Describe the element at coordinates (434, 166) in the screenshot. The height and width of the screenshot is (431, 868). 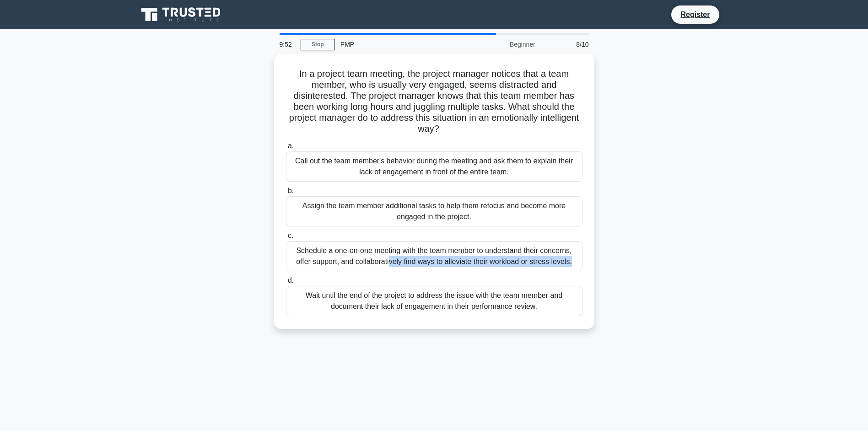
I see `div: Call out the team member's behavior during the meeting and ask them to explain their lack of enga...` at that location.